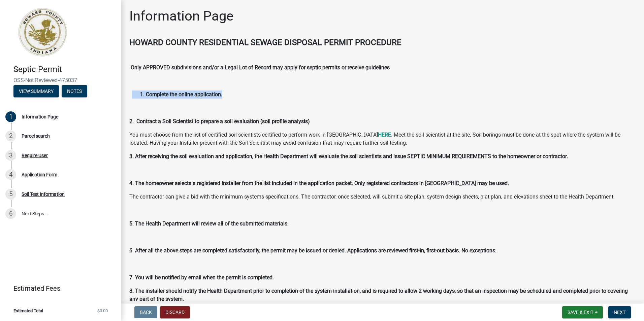  I want to click on strong: 4. The homeowner selects a registered installer, so click(185, 183).